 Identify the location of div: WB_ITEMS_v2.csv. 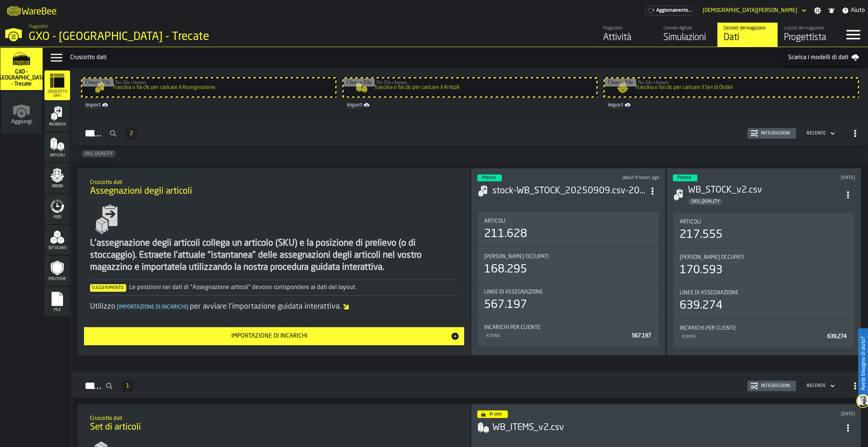
(667, 428).